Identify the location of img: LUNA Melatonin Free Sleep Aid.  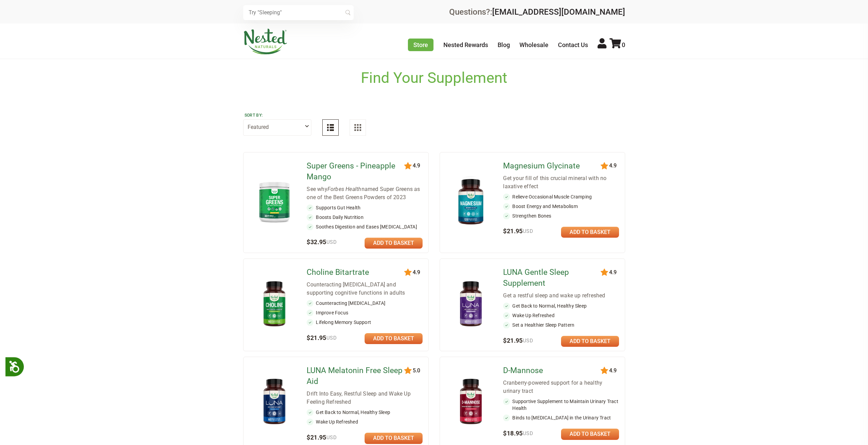
(274, 402).